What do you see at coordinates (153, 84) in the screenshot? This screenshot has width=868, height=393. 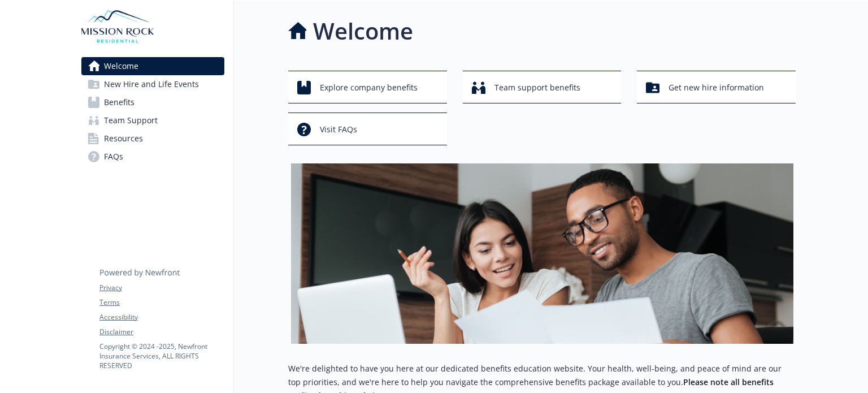 I see `a: New Hire and Life Events` at bounding box center [153, 84].